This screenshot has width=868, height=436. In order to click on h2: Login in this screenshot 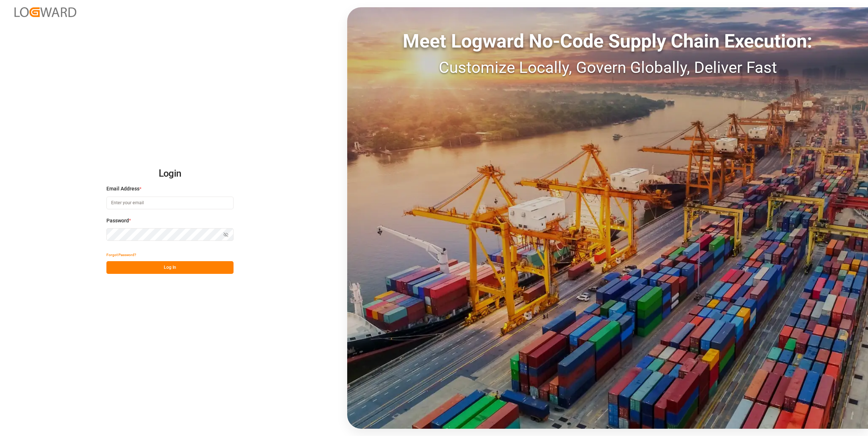, I will do `click(170, 174)`.